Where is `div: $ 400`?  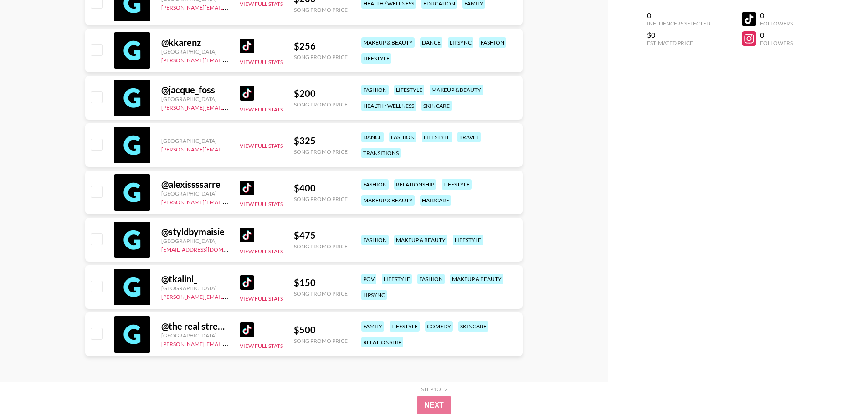
div: $ 400 is located at coordinates (321, 188).